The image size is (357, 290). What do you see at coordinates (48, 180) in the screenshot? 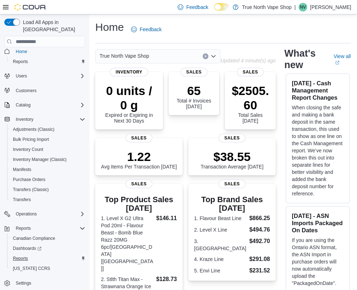
I see `button: Purchase Orders` at bounding box center [48, 180].